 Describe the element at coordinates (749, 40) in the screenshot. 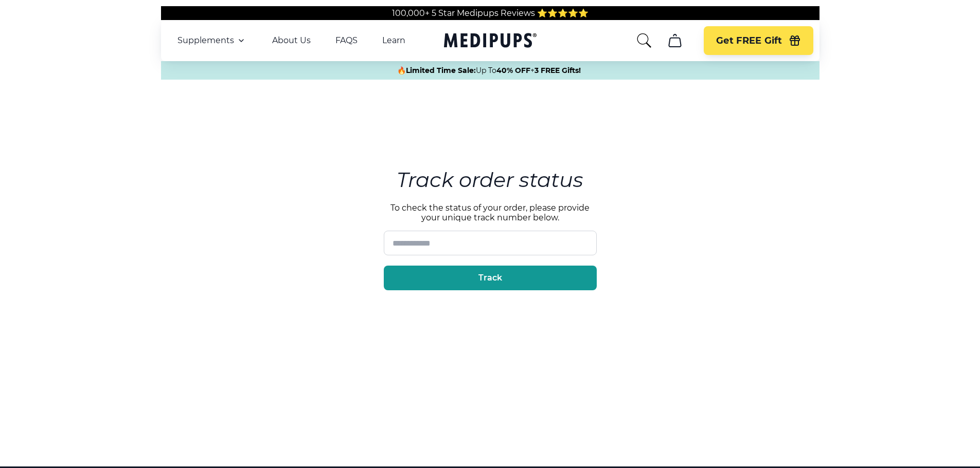

I see `span: Get FREE Gift` at that location.